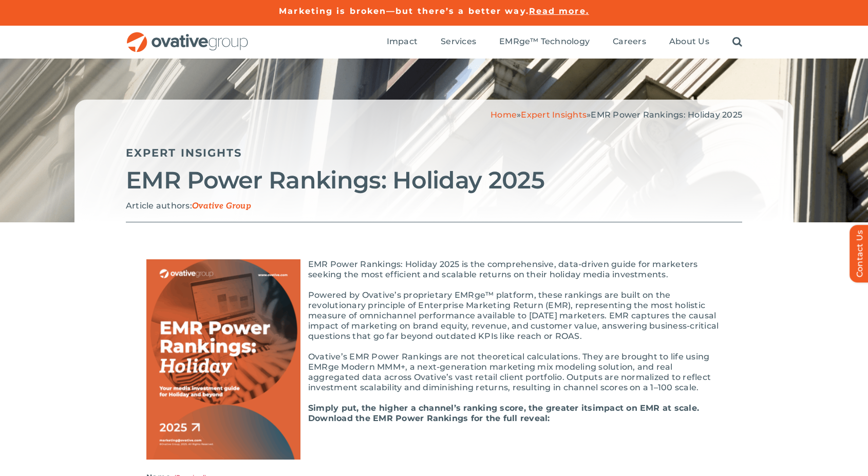  What do you see at coordinates (689, 42) in the screenshot?
I see `a: About Us` at bounding box center [689, 42].